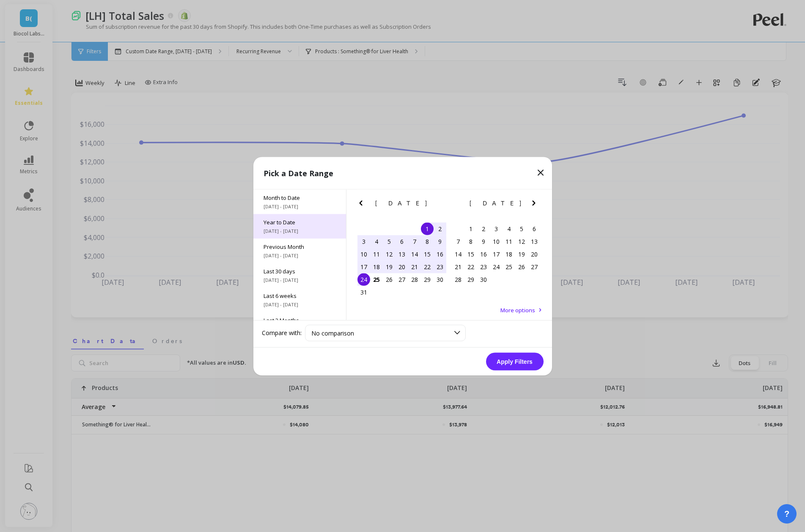  I want to click on div: Choose Wednesday, August 6th, 2025, so click(402, 241).